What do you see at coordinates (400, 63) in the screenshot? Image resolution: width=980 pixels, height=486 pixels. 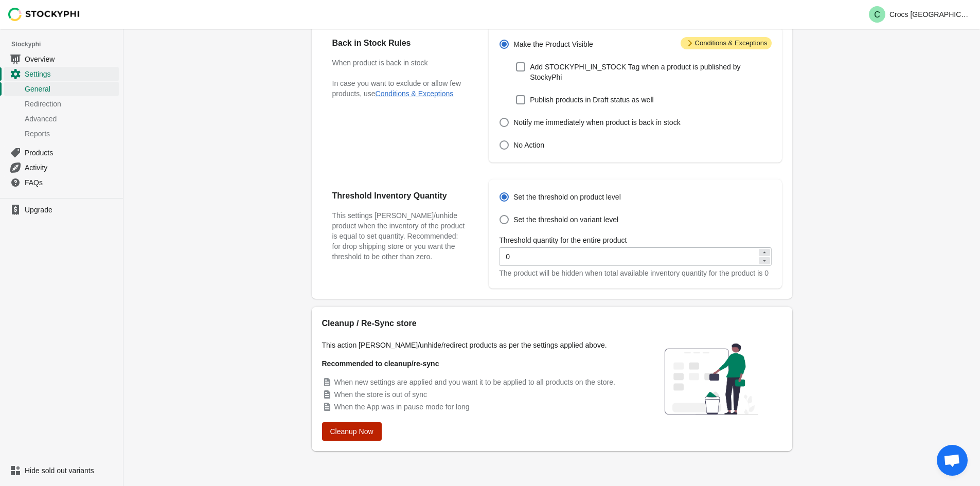 I see `h3: When product is back in stock` at bounding box center [400, 63].